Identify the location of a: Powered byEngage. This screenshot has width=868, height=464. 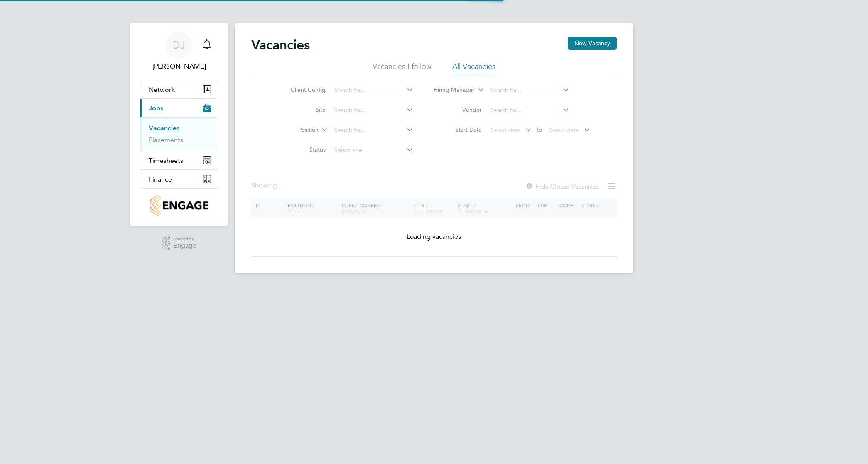
(179, 243).